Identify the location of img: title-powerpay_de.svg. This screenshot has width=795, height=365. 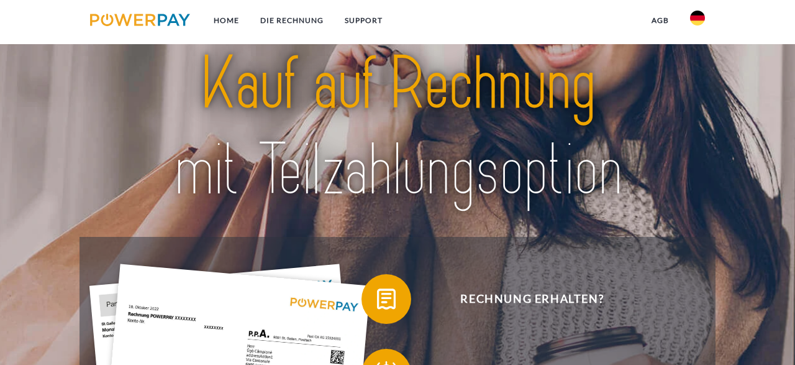
(398, 127).